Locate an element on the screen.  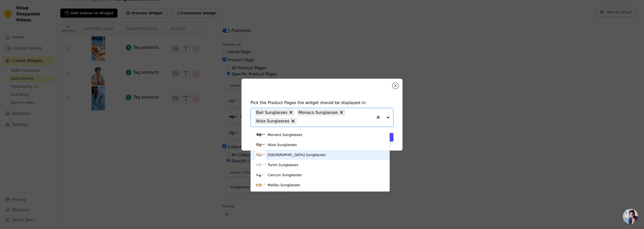
button: Close modal is located at coordinates (395, 86).